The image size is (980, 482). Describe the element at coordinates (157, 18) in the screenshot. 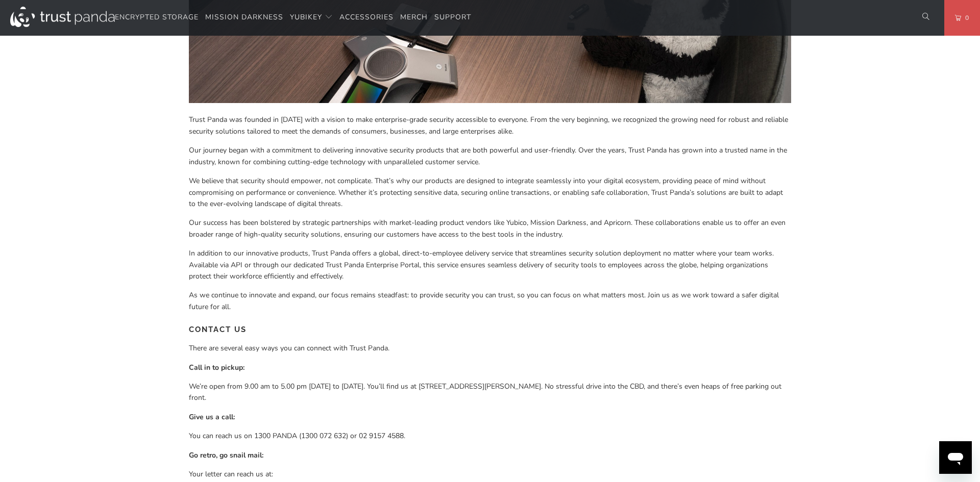

I see `a: Encrypted Storage` at that location.